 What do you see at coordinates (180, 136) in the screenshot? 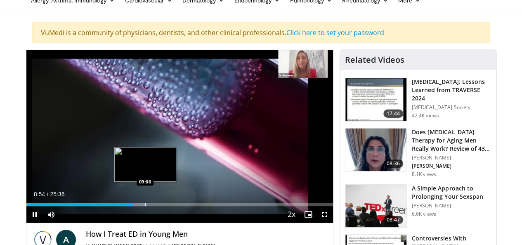
I see `video-js: Video Player` at bounding box center [180, 136].